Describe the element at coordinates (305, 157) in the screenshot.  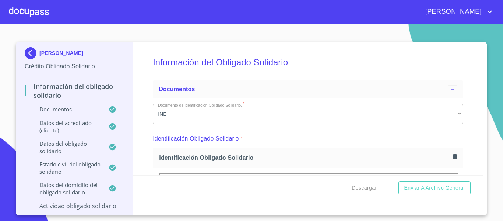
I see `span: Identificación Obligado Solidario` at that location.